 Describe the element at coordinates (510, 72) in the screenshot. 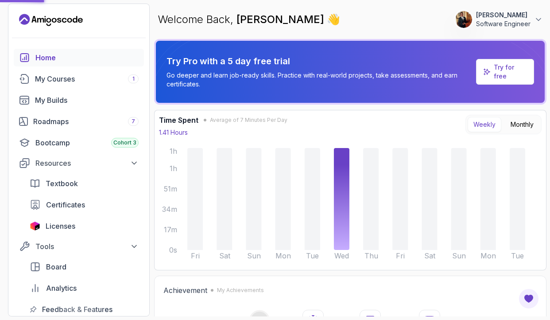

I see `p: Try for free` at that location.